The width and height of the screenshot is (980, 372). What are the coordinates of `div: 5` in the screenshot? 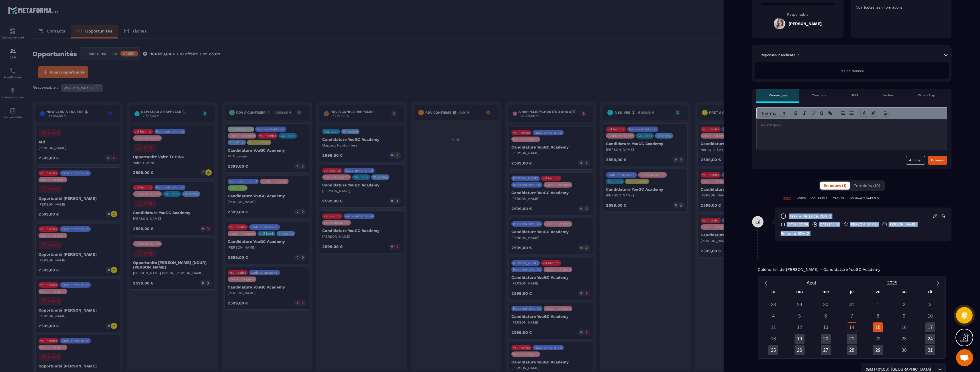 It's located at (799, 315).